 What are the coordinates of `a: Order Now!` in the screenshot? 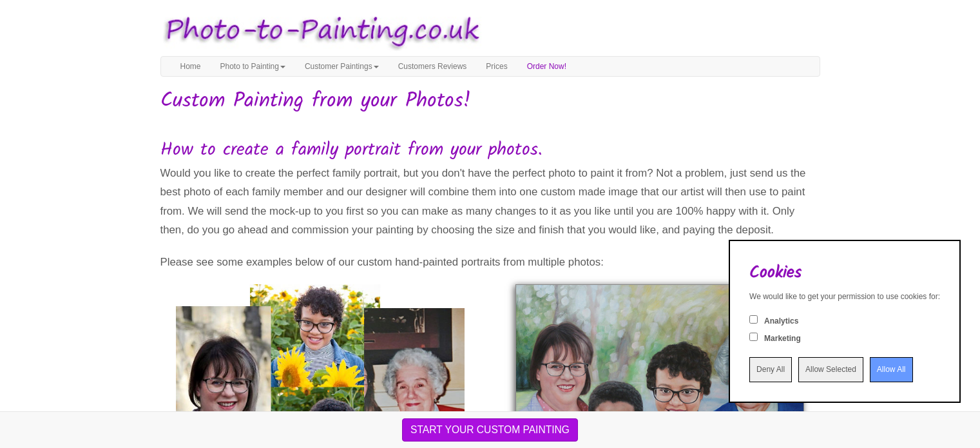 It's located at (547, 66).